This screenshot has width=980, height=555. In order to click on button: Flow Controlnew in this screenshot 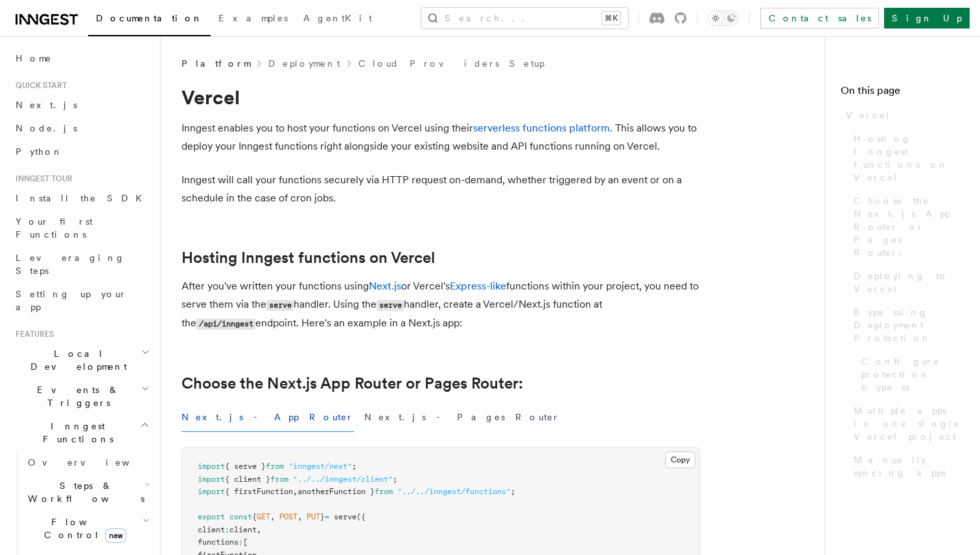, I will do `click(87, 528)`.